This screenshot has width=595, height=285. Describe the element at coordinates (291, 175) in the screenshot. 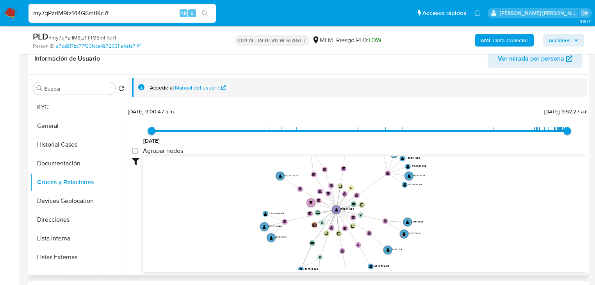

I see `text: 1032321024` at that location.